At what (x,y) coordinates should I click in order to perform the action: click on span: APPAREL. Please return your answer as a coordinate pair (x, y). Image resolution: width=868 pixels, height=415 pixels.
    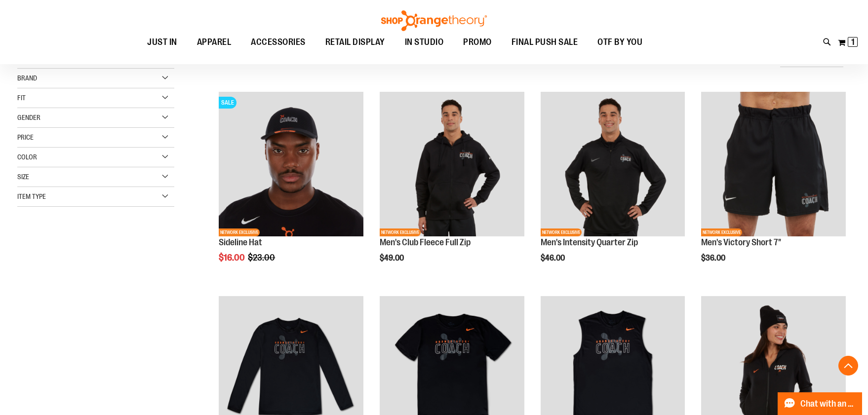
    Looking at the image, I should click on (214, 42).